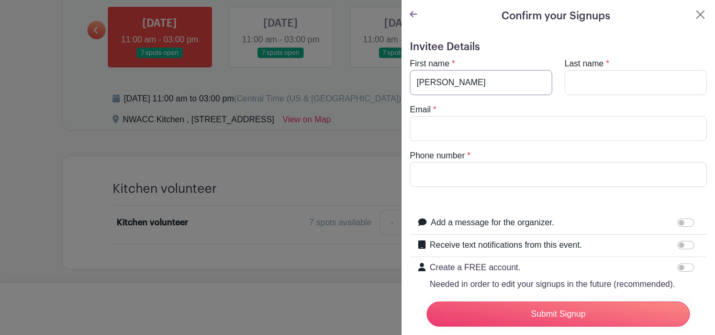 This screenshot has height=335, width=715. Describe the element at coordinates (558, 47) in the screenshot. I see `h5: Invitee Details` at that location.